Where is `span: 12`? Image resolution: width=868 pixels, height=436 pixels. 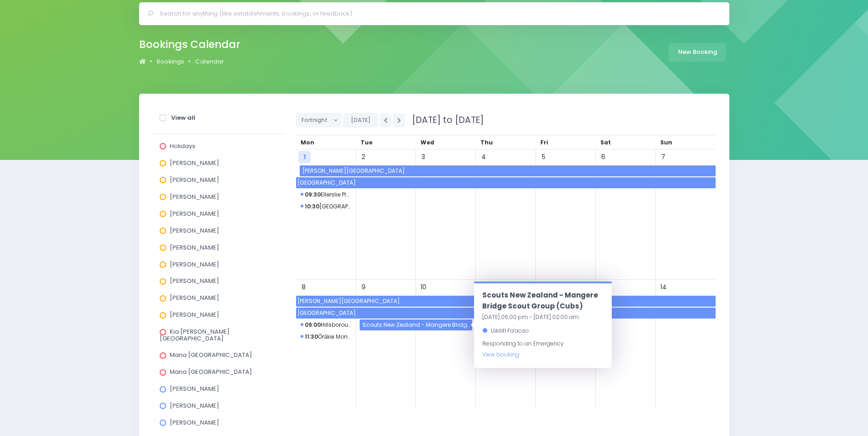
span: 12 is located at coordinates (543, 287).